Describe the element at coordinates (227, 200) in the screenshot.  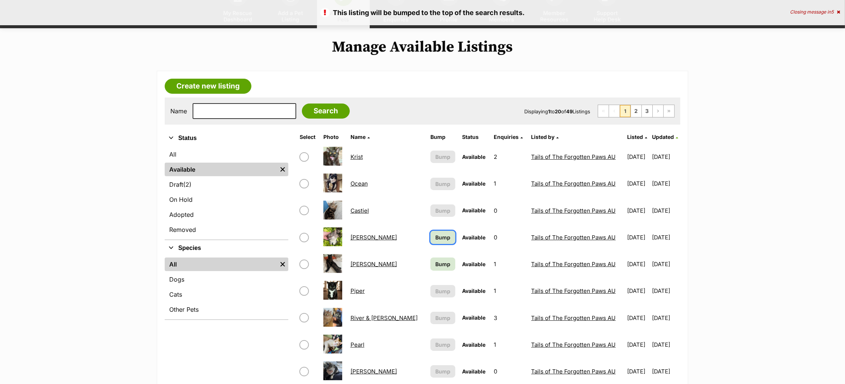
I see `a: On Hold` at that location.